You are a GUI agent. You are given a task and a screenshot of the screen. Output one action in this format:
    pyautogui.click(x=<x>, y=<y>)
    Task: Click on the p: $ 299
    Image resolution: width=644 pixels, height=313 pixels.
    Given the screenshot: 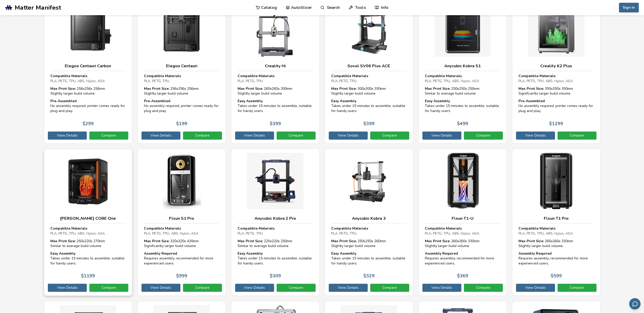 What is the action you would take?
    pyautogui.click(x=88, y=124)
    